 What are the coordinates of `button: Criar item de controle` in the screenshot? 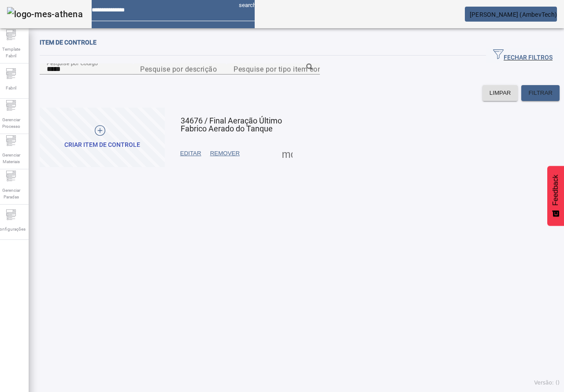 It's located at (103, 137).